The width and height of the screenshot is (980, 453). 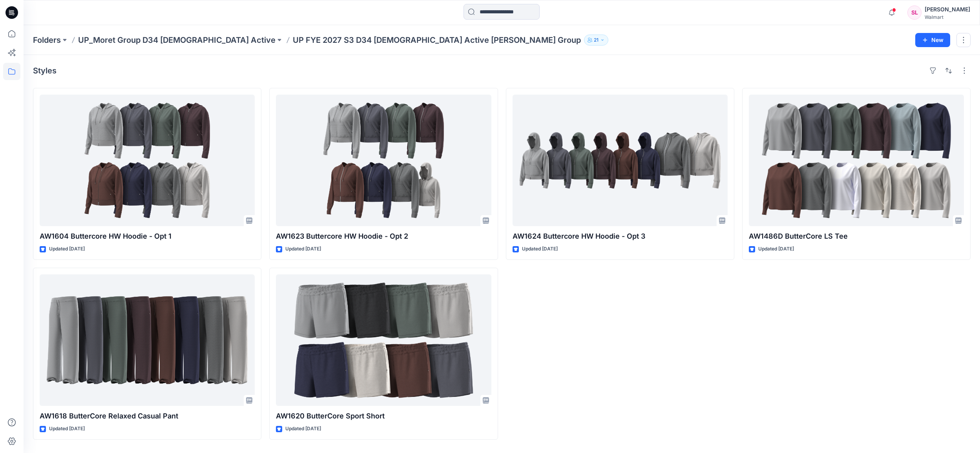 What do you see at coordinates (856, 160) in the screenshot?
I see `a: AW1486D ButterCore LS Tee` at bounding box center [856, 160].